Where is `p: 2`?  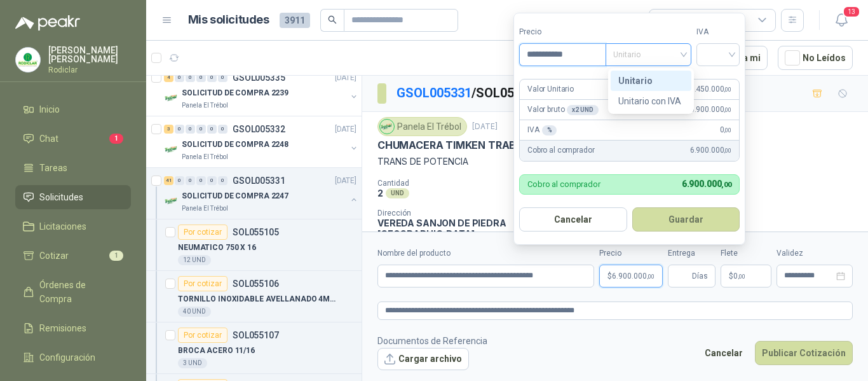
p: 2 is located at coordinates (380, 192).